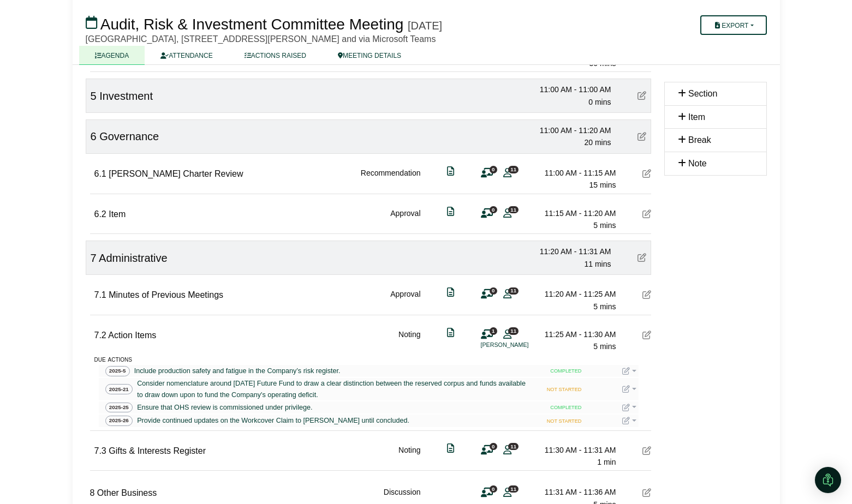 The width and height of the screenshot is (852, 504). What do you see at coordinates (602, 63) in the screenshot?
I see `span: 30 mins` at bounding box center [602, 63].